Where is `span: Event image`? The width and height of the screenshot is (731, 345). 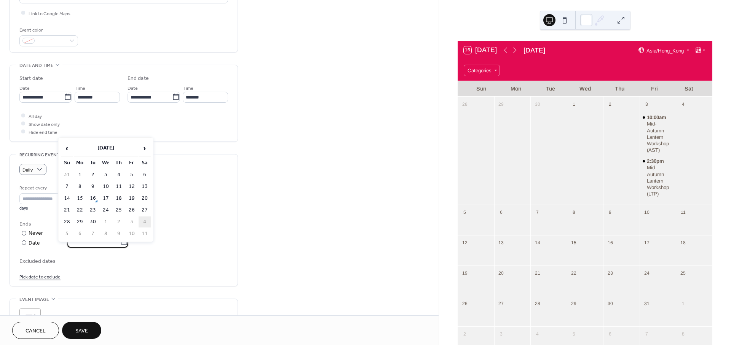 span: Event image is located at coordinates (34, 300).